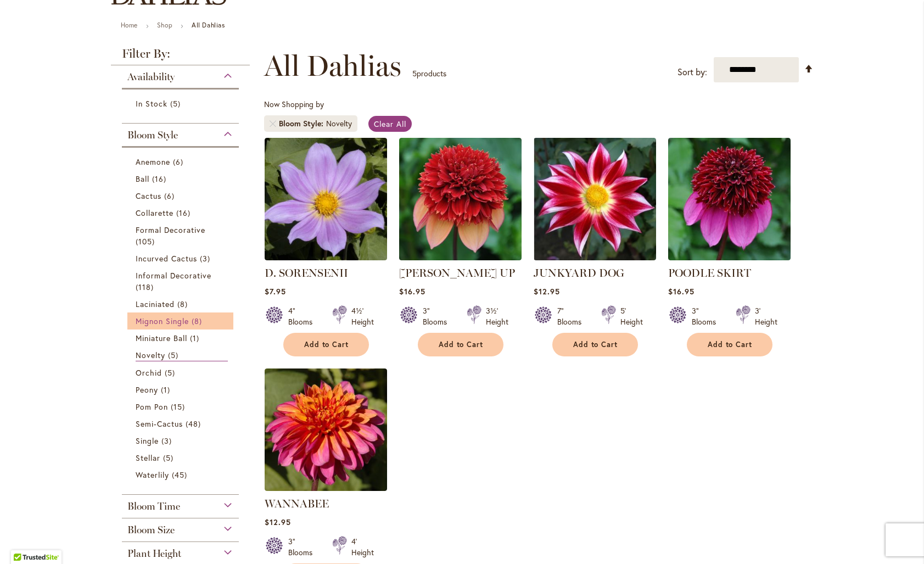 The image size is (924, 564). Describe the element at coordinates (181, 321) in the screenshot. I see `a: Mignon Single 8` at that location.